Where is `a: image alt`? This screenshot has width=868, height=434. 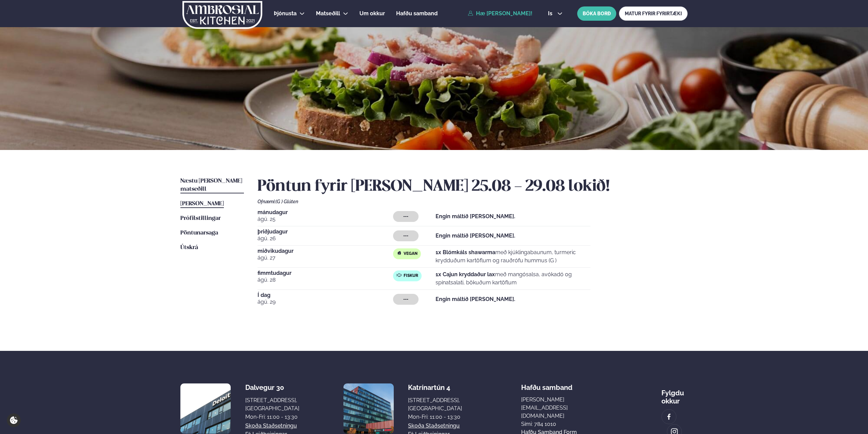 a: image alt is located at coordinates (669, 417).